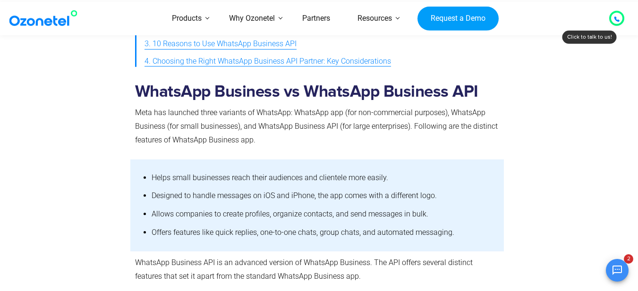  I want to click on a: Request a Demo, so click(458, 18).